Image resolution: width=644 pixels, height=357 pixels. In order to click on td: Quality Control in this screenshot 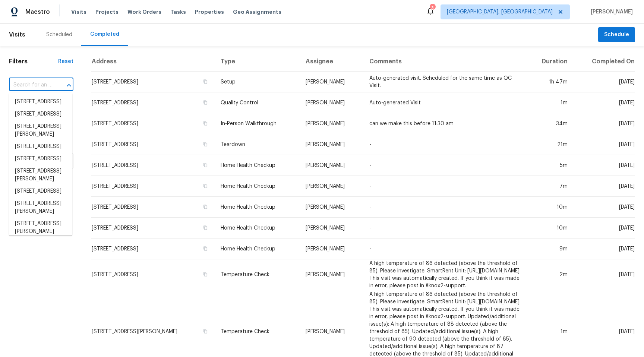, I will do `click(257, 103)`.